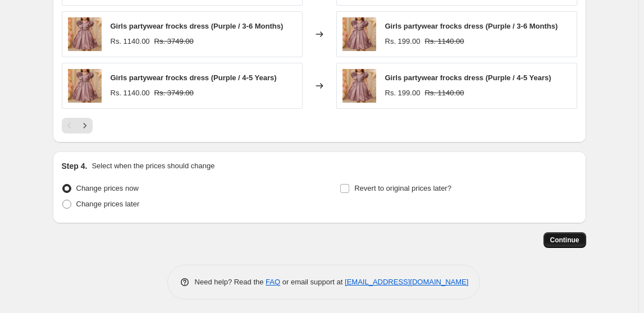 Image resolution: width=644 pixels, height=313 pixels. I want to click on button: Next, so click(85, 126).